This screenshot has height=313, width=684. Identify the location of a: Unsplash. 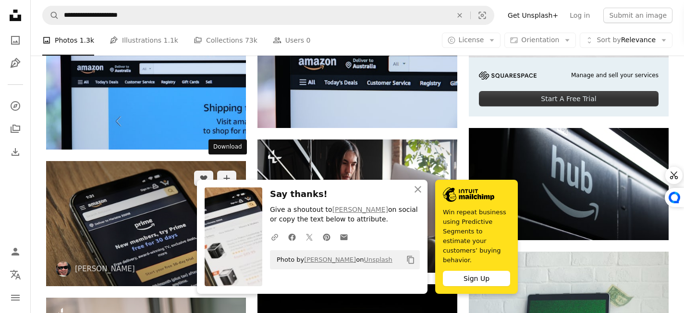
(377, 260).